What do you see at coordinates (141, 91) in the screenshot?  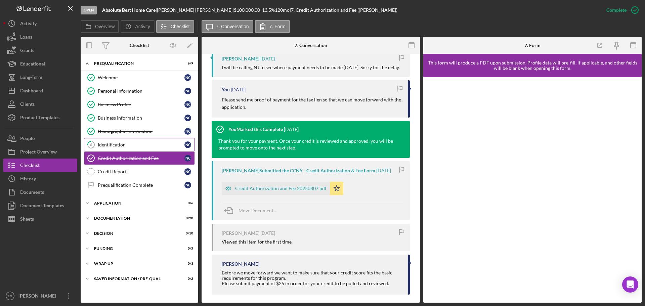 I see `div: Personal Information` at bounding box center [141, 91].